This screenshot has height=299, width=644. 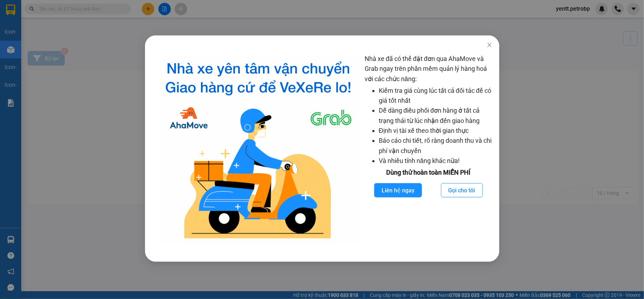 What do you see at coordinates (435, 115) in the screenshot?
I see `li: Dễ dàng điều phối đơn hàng ở tất cả trạng thái từ lúc nhận đến giao hàng` at bounding box center [435, 115].